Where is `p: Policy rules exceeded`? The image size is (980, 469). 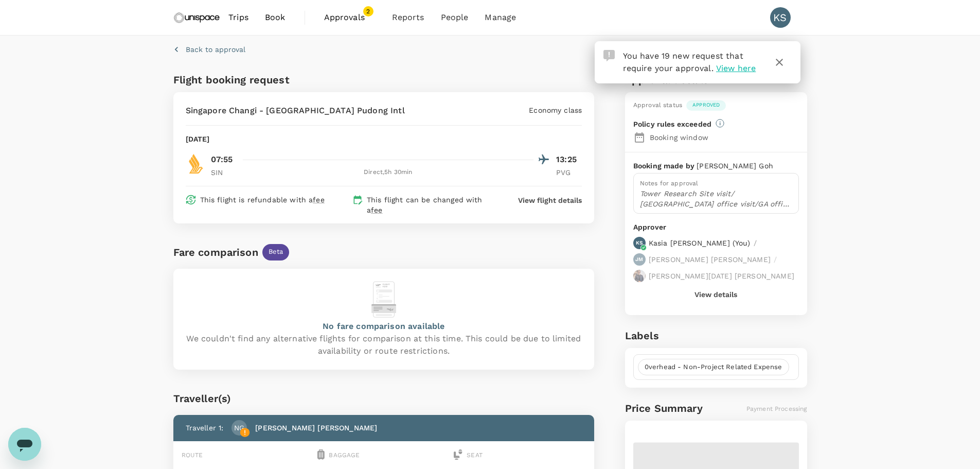
p: Policy rules exceeded is located at coordinates (673, 124).